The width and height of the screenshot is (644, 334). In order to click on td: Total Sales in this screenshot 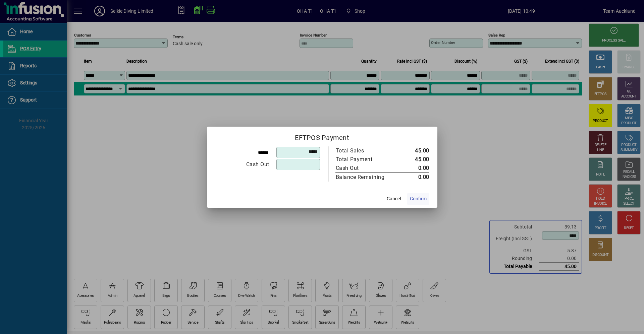, I will do `click(367, 151)`.